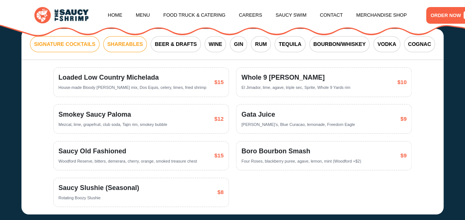 The height and width of the screenshot is (220, 465). Describe the element at coordinates (221, 192) in the screenshot. I see `span: $8` at that location.